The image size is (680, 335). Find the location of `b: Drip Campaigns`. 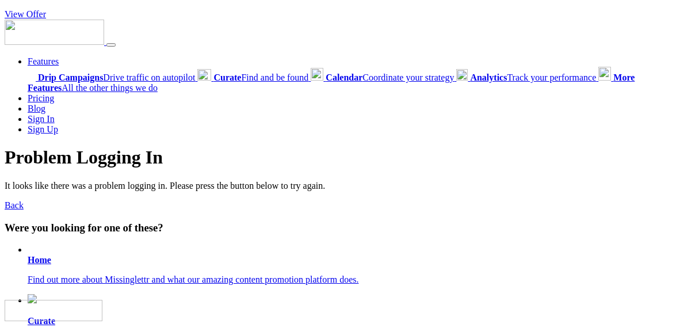

b: Drip Campaigns is located at coordinates (70, 77).